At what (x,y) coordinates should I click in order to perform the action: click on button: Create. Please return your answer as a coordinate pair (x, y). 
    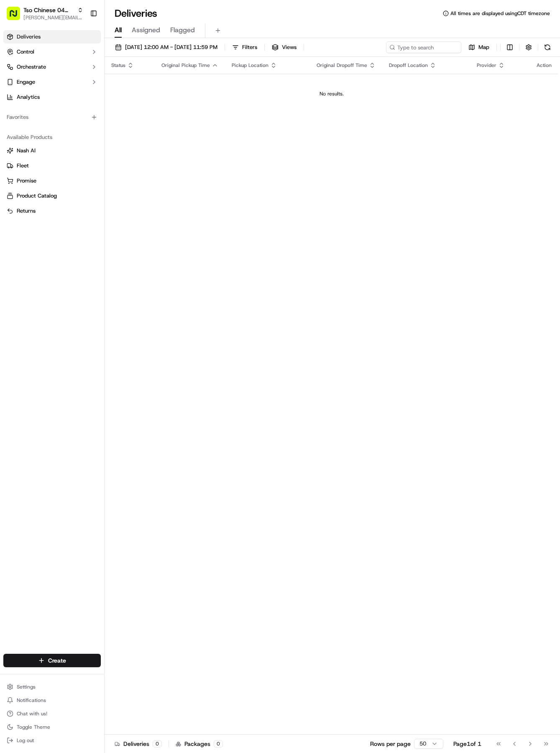
    Looking at the image, I should click on (52, 660).